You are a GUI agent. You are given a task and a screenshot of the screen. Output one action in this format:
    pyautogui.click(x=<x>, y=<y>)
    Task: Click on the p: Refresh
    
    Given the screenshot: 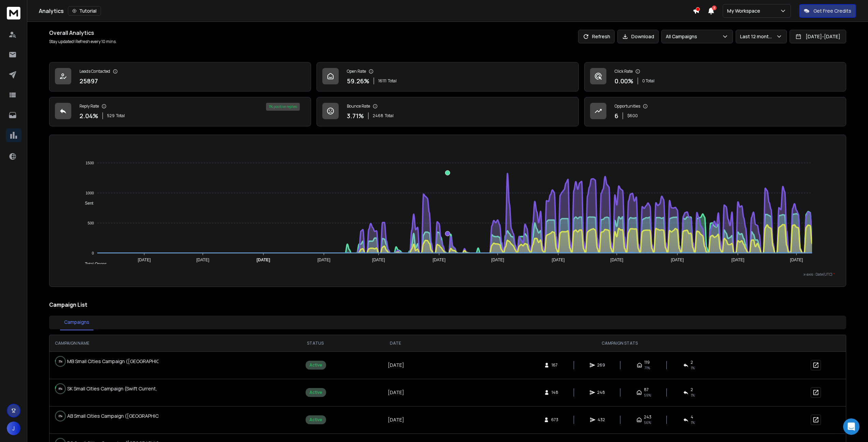 What is the action you would take?
    pyautogui.click(x=601, y=37)
    